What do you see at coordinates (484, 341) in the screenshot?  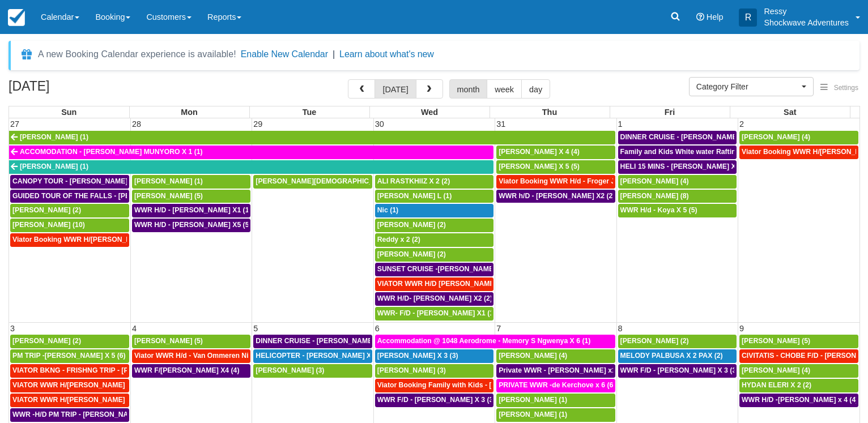 I see `span: Accommodation @ 1048 Aerodrome - Memory S Ngwenya X 6 (1)` at bounding box center [484, 341].